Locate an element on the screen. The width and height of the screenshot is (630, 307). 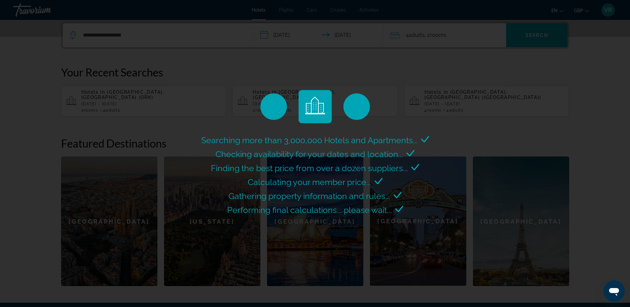
span: Searching more than 3,000,000 Hotels and Apartments... is located at coordinates (309, 140).